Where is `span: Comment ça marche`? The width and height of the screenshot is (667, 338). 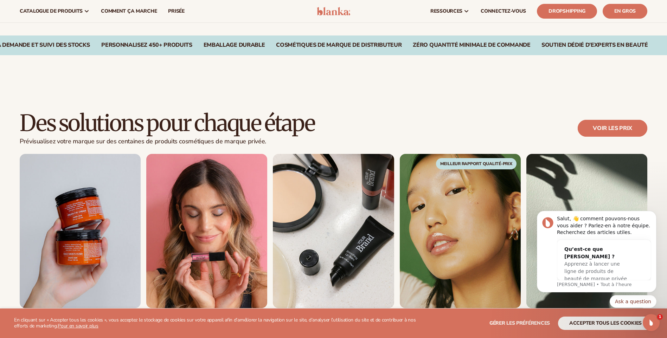 span: Comment ça marche is located at coordinates (129, 11).